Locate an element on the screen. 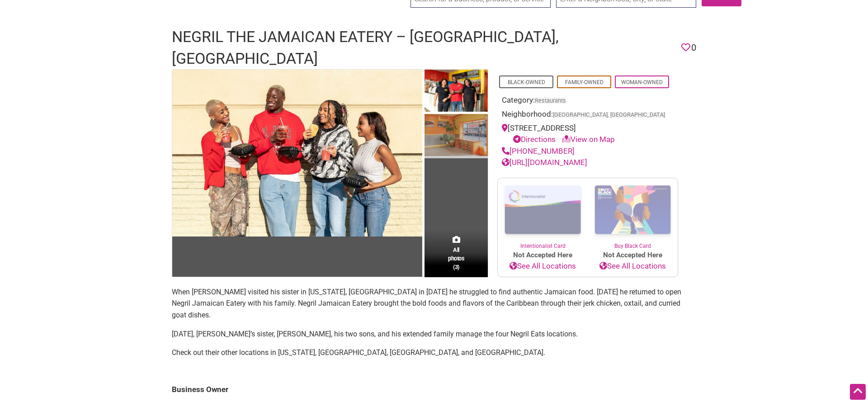 The width and height of the screenshot is (868, 402). a: Buy Black Card is located at coordinates (633, 214).